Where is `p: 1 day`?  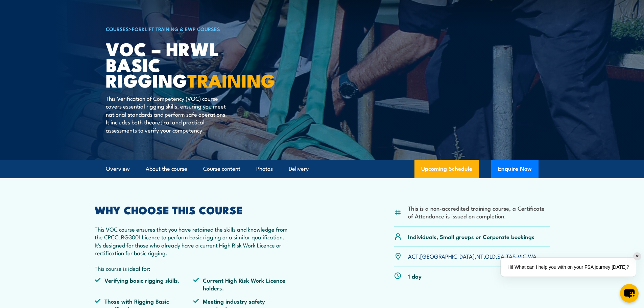 p: 1 day is located at coordinates (415, 276).